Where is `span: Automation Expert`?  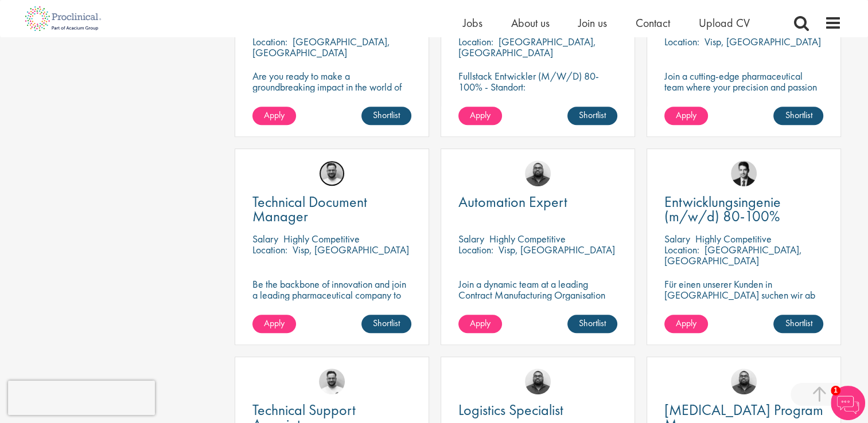
span: Automation Expert is located at coordinates (513, 202).